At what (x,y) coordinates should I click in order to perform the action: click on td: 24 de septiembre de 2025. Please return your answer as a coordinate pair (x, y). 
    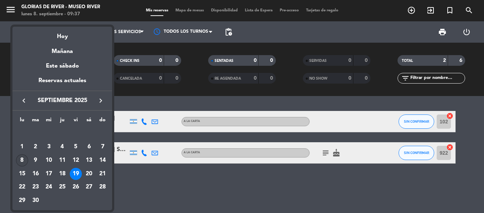
    Looking at the image, I should click on (49, 188).